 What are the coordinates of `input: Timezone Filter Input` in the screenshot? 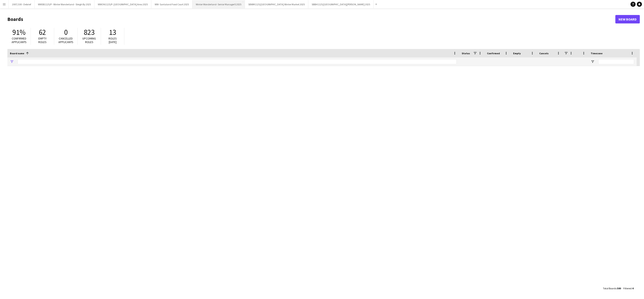 It's located at (616, 62).